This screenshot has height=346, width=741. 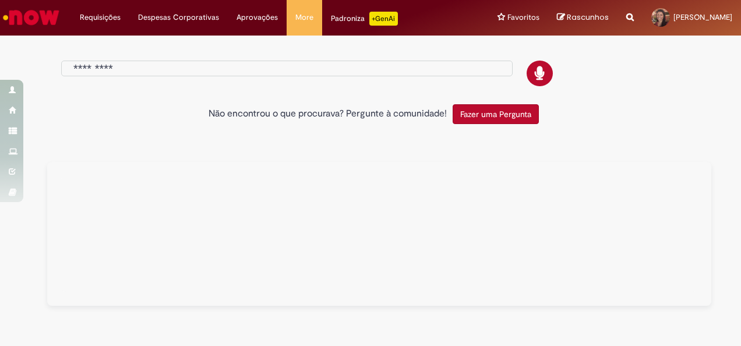 I want to click on p: +GenAi, so click(x=383, y=19).